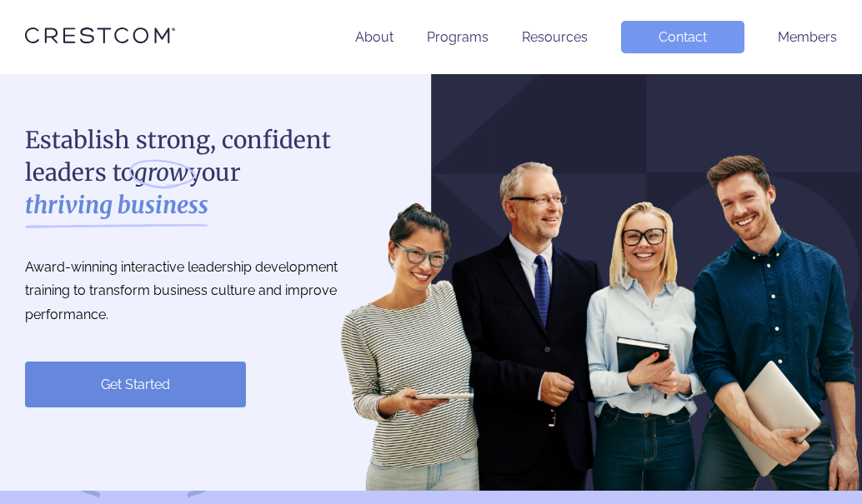  I want to click on h1: Establish strong, confident leaders to your, so click(200, 173).